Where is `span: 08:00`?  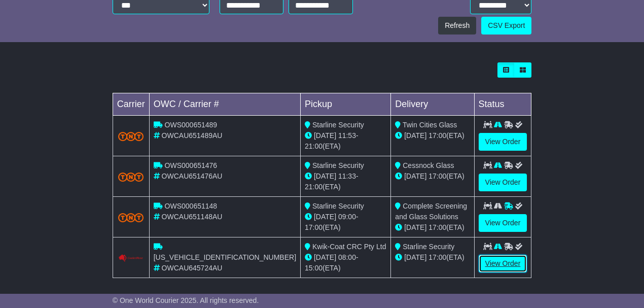
span: 08:00 is located at coordinates (347, 257).